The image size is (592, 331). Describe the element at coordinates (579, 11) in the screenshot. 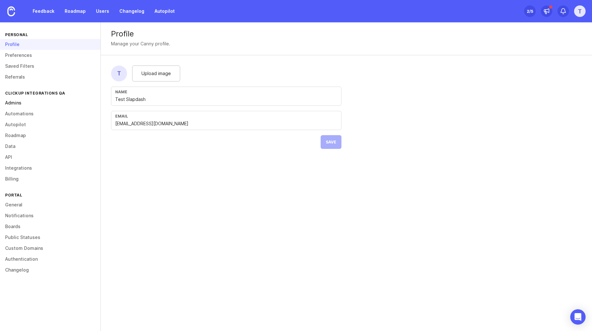

I see `button: T` at that location.